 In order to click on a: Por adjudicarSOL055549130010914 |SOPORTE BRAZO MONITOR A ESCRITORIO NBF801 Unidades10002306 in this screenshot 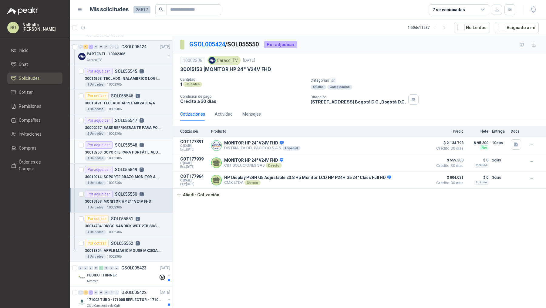, I will do `click(121, 176)`.